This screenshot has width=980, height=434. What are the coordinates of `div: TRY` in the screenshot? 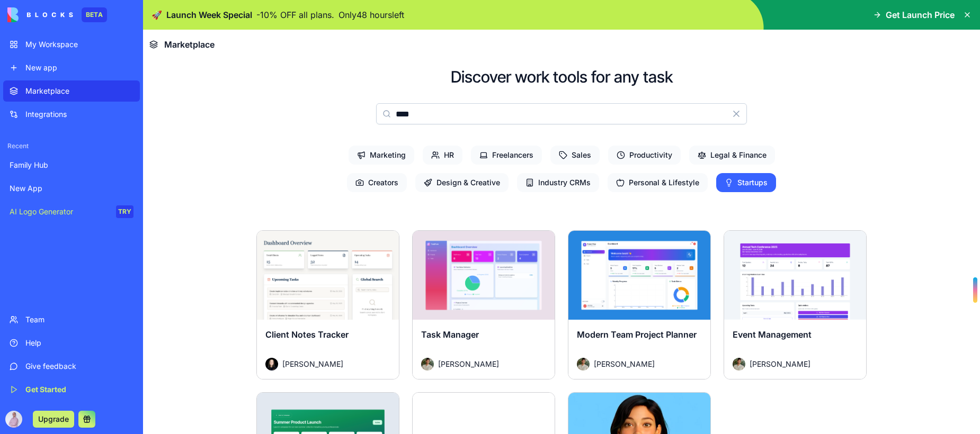 It's located at (124, 212).